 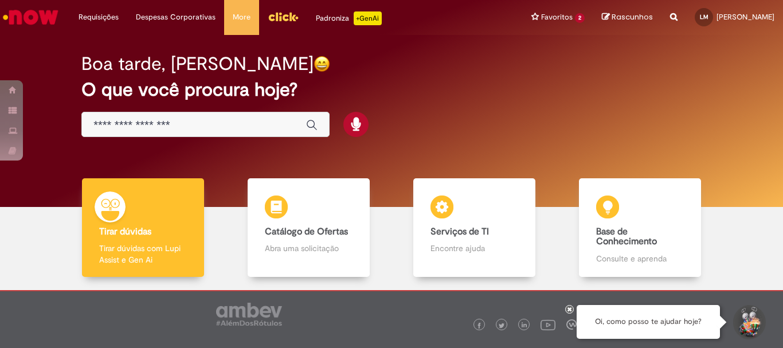 I want to click on span: Rascunhos, so click(x=632, y=17).